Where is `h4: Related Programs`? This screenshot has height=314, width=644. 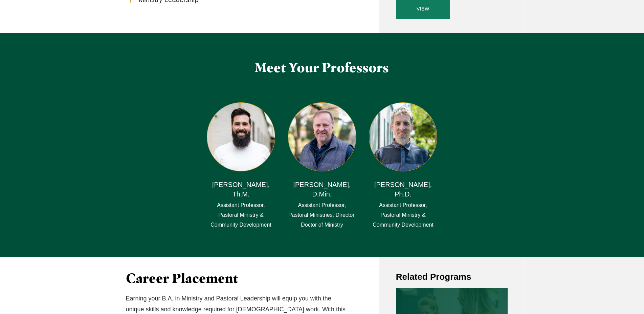
h4: Related Programs is located at coordinates (452, 277).